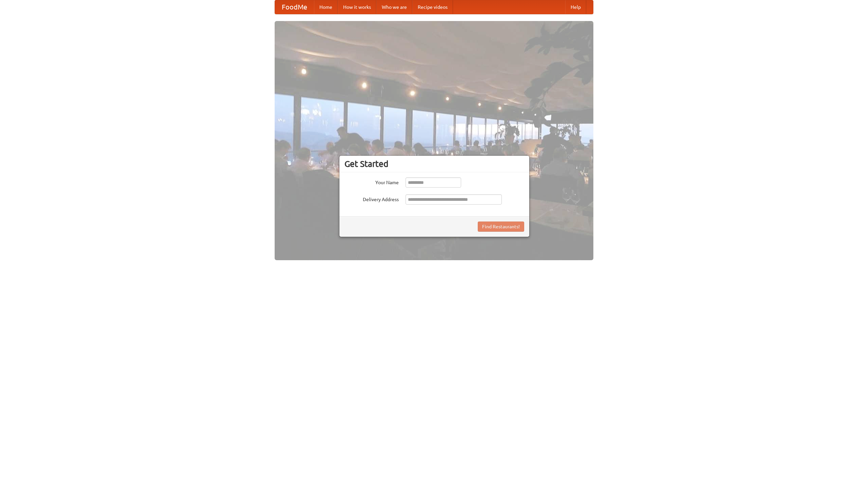 The image size is (868, 480). I want to click on button: Find Restaurants!, so click(501, 227).